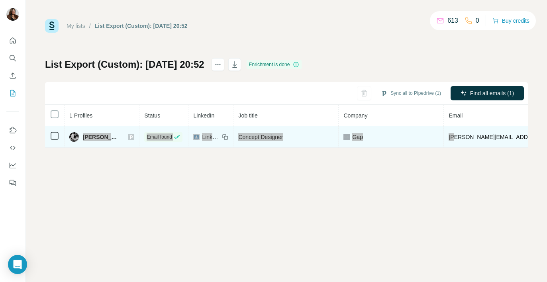 The image size is (547, 282). What do you see at coordinates (261, 137) in the screenshot?
I see `span: Concept Designer` at bounding box center [261, 137].